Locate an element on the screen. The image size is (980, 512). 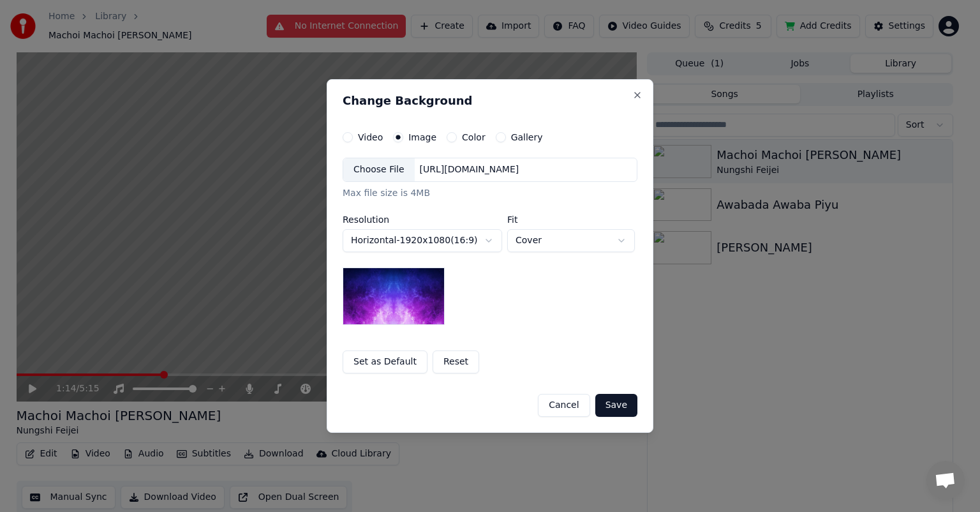
h2: Change Background is located at coordinates (490, 101).